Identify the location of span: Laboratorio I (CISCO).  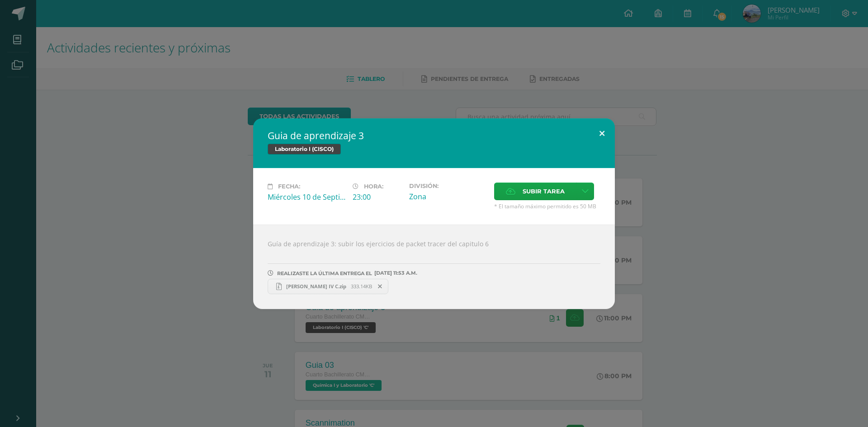
(304, 149).